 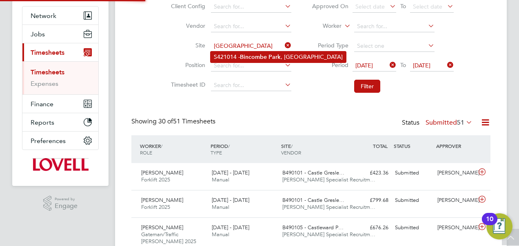 What do you see at coordinates (313, 227) in the screenshot?
I see `span: B490105 - Castleward P…` at bounding box center [313, 227].